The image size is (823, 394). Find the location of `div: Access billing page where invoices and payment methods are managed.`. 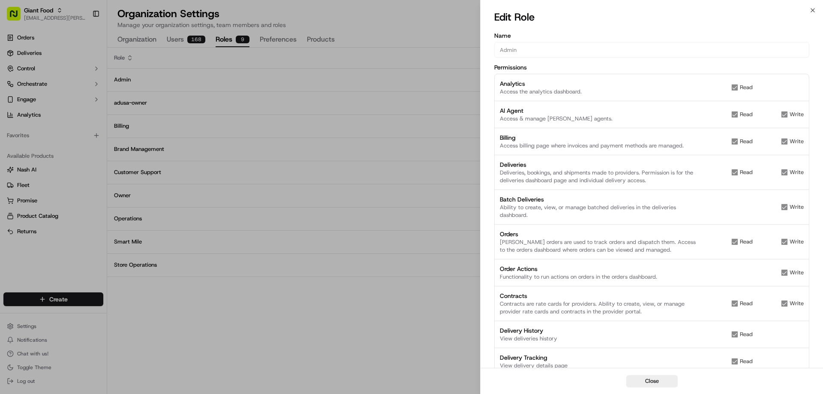

div: Access billing page where invoices and payment methods are managed. is located at coordinates (600, 146).